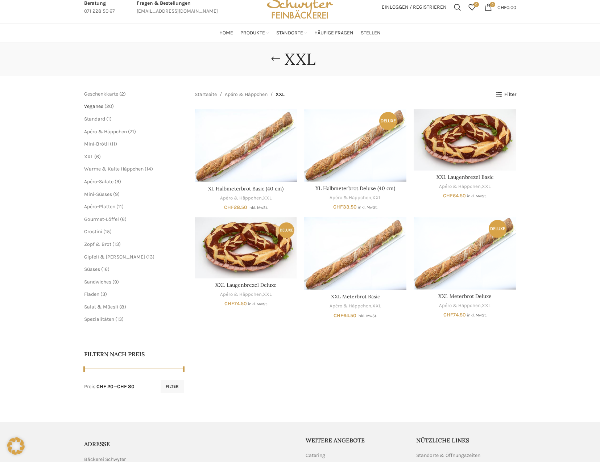 This screenshot has width=600, height=462. What do you see at coordinates (253, 33) in the screenshot?
I see `span: Produkte` at bounding box center [253, 33].